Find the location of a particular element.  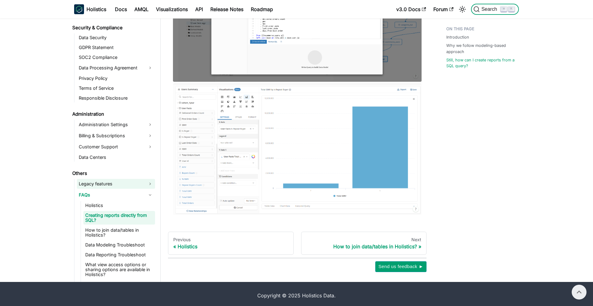

div: Next is located at coordinates (364, 240).